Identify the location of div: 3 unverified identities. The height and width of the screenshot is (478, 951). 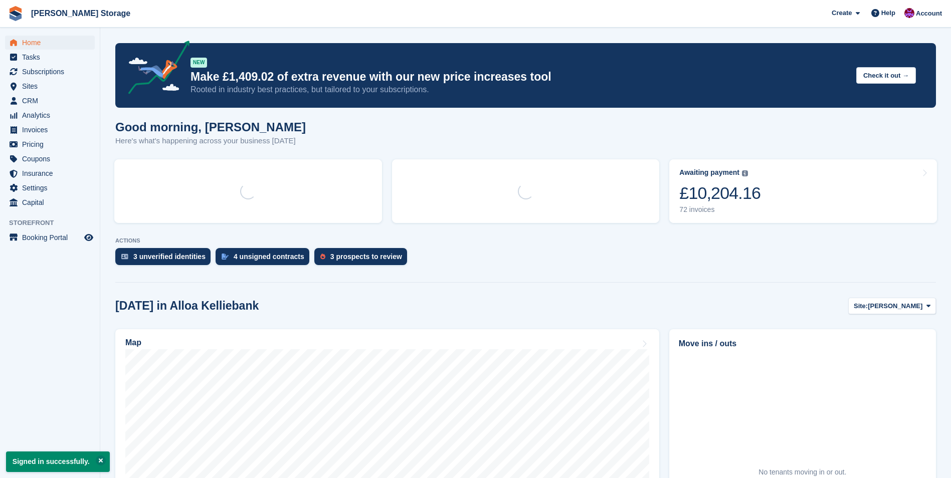
(169, 257).